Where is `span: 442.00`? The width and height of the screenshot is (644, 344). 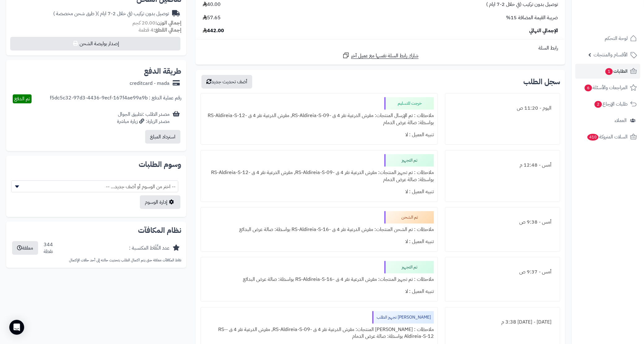
span: 442.00 is located at coordinates (213, 30).